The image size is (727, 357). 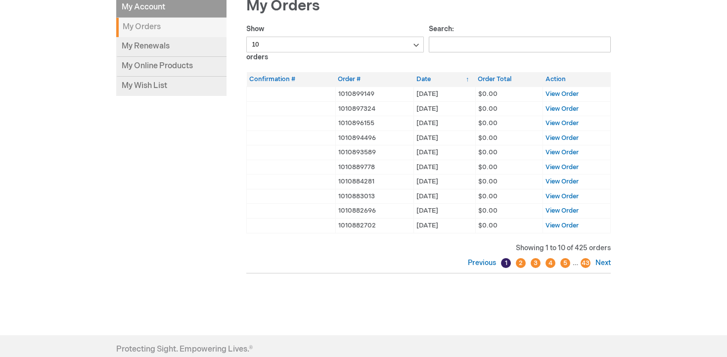 I want to click on a: 3, so click(x=536, y=263).